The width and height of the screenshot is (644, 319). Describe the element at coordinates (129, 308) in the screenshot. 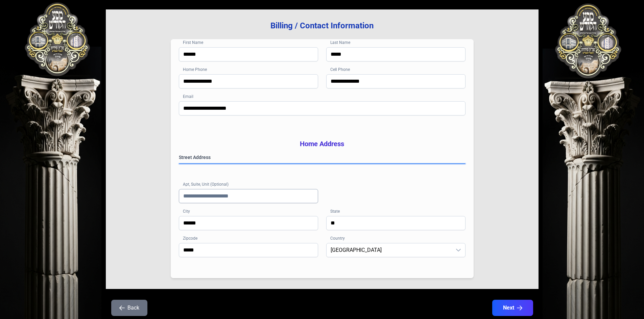

I see `button: Back` at that location.